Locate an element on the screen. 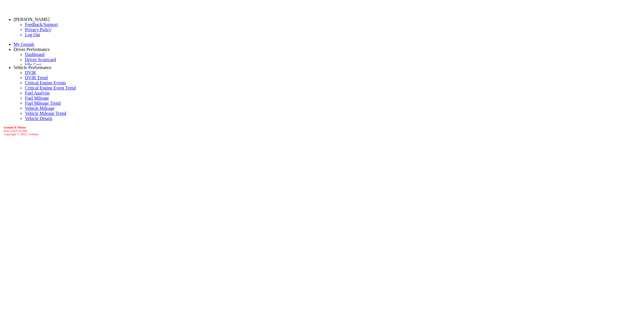  a: DVIR Trend is located at coordinates (36, 78).